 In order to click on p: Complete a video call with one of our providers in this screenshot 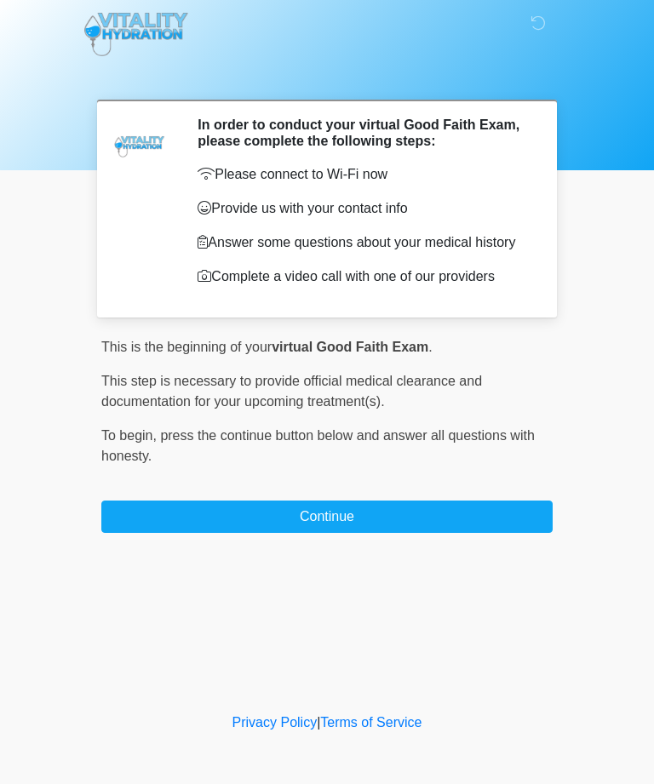, I will do `click(362, 277)`.